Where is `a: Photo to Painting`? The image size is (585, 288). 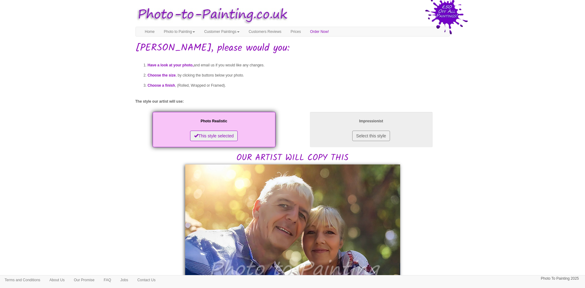 a: Photo to Painting is located at coordinates (179, 32).